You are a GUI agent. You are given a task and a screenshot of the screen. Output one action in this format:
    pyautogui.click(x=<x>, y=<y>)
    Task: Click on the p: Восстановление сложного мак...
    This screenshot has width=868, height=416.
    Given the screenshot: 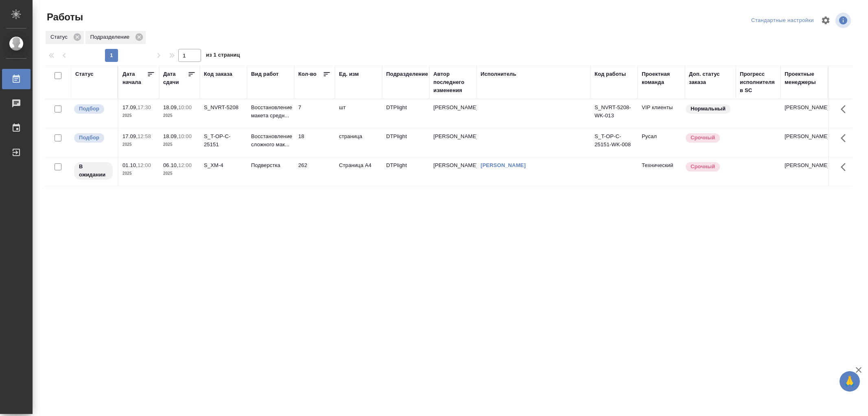 What is the action you would take?
    pyautogui.click(x=270, y=140)
    